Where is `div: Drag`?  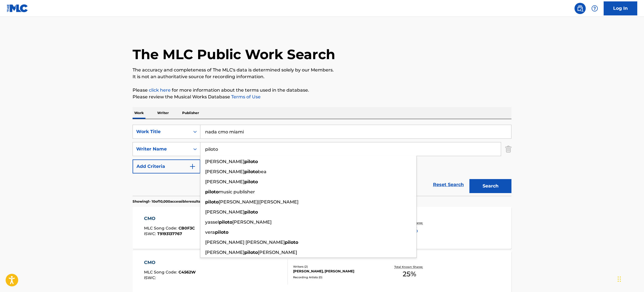
div: Drag is located at coordinates (619, 279).